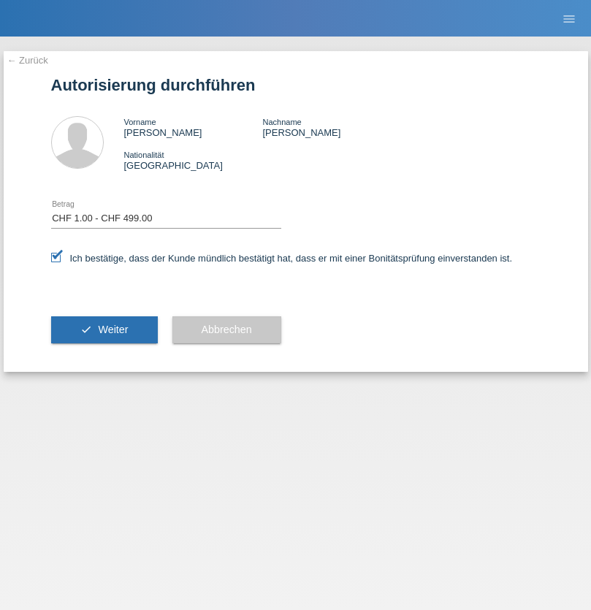  What do you see at coordinates (226, 329) in the screenshot?
I see `span: Abbrechen` at bounding box center [226, 329].